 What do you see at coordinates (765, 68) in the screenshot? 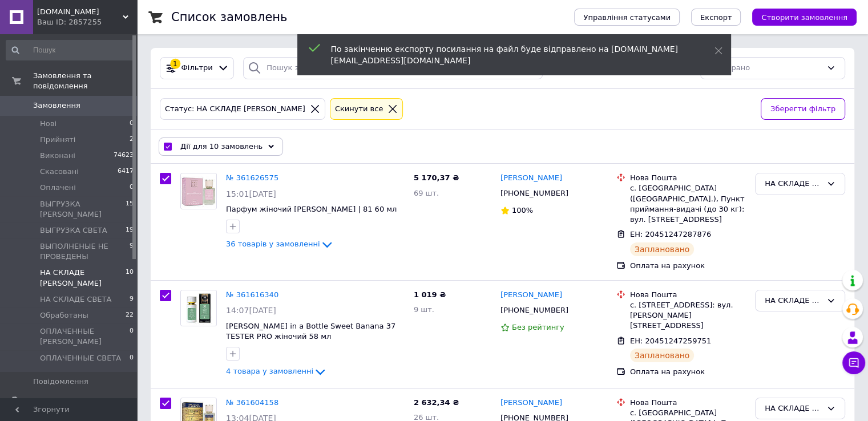
I see `div: Не обрано` at bounding box center [765, 68].